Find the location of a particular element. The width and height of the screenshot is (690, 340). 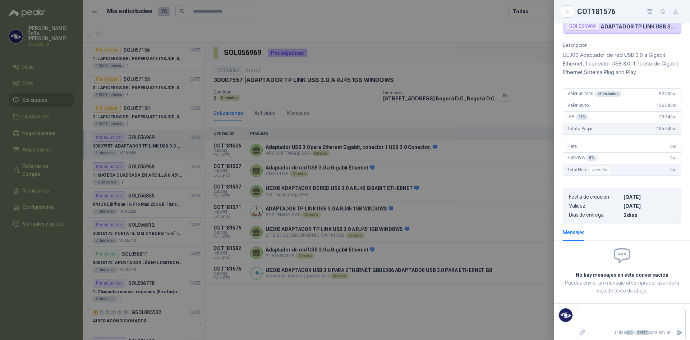

p: 2 dias is located at coordinates (650, 215).